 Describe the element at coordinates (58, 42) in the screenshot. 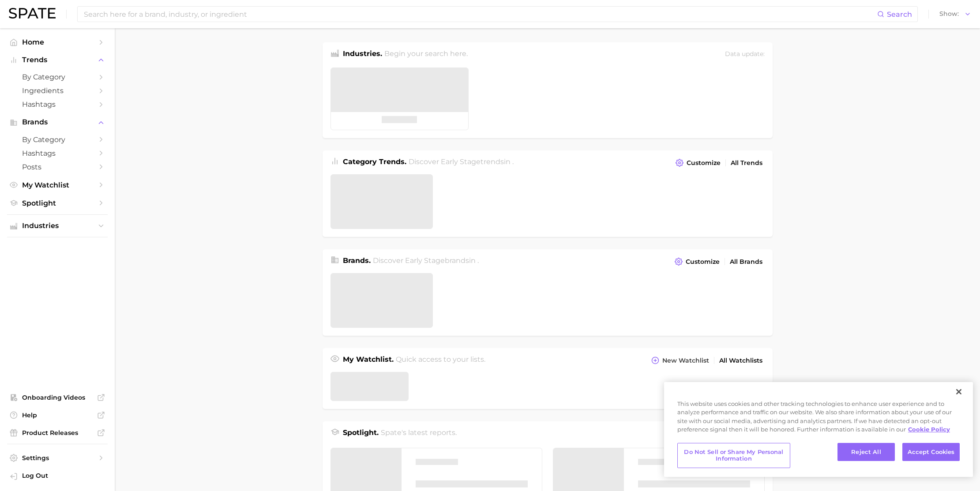

I see `a: Home` at that location.